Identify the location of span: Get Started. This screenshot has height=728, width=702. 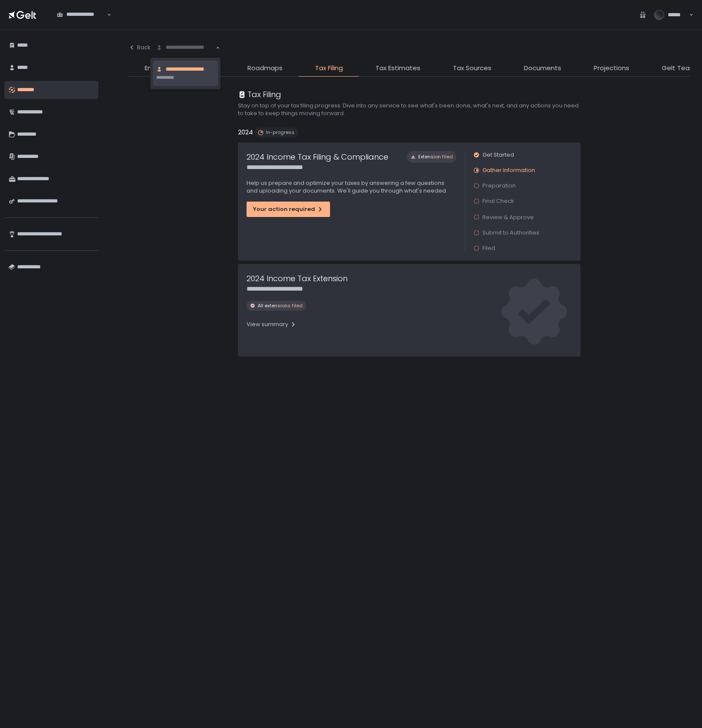
(498, 155).